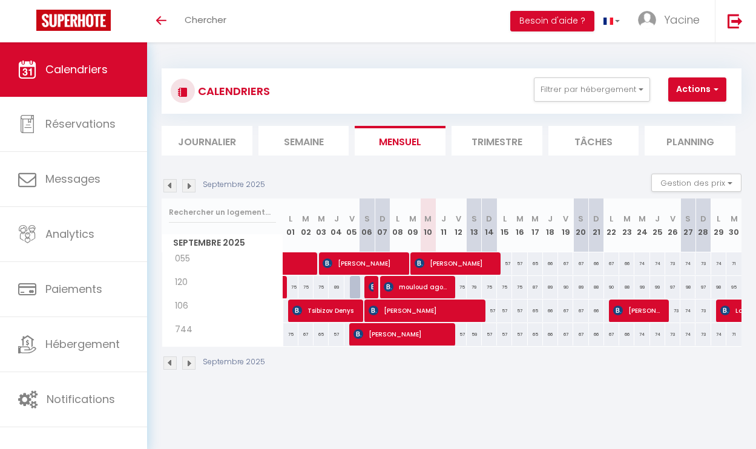 This screenshot has height=449, width=756. Describe the element at coordinates (535, 310) in the screenshot. I see `div: 65` at that location.